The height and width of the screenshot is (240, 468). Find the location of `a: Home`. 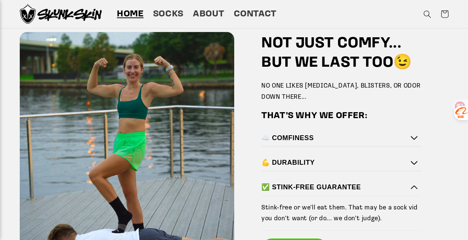

a: Home is located at coordinates (130, 14).